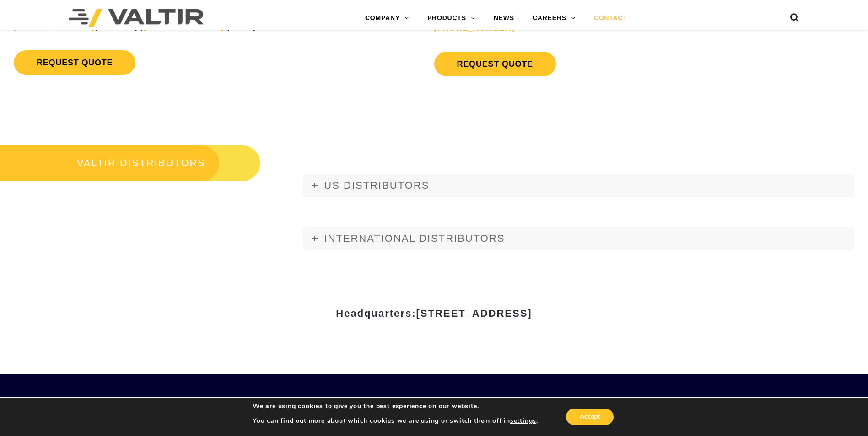 The image size is (868, 436). I want to click on a: INTERNATIONAL DISTRIBUTORS, so click(578, 239).